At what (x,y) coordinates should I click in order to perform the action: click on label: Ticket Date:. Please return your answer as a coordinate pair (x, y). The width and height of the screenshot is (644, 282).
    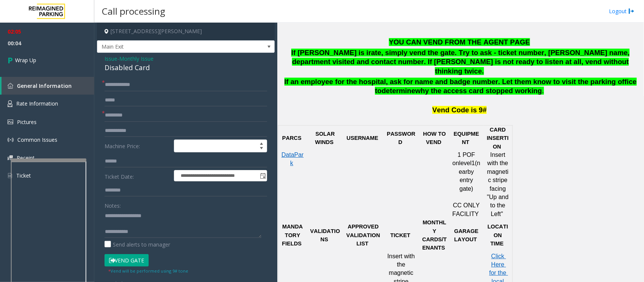
    Looking at the image, I should click on (137, 176).